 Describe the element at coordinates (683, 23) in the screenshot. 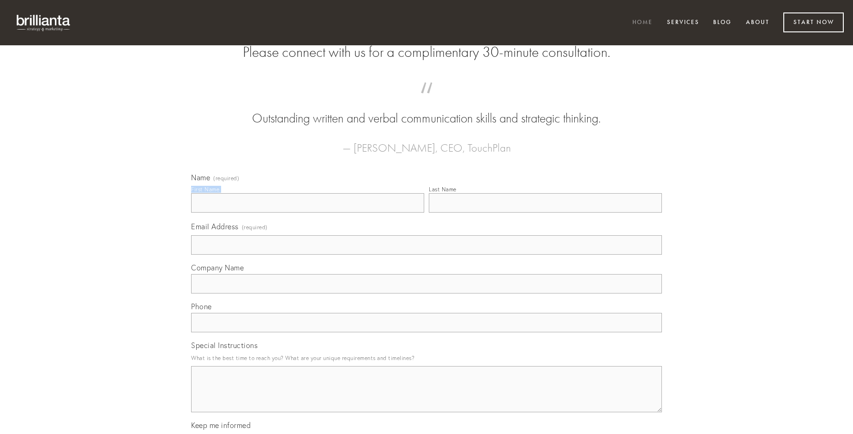

I see `a: Services` at that location.